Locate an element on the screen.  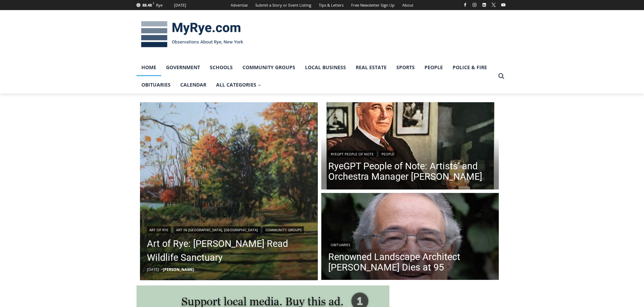
img: MyRye.com is located at coordinates (192, 34).